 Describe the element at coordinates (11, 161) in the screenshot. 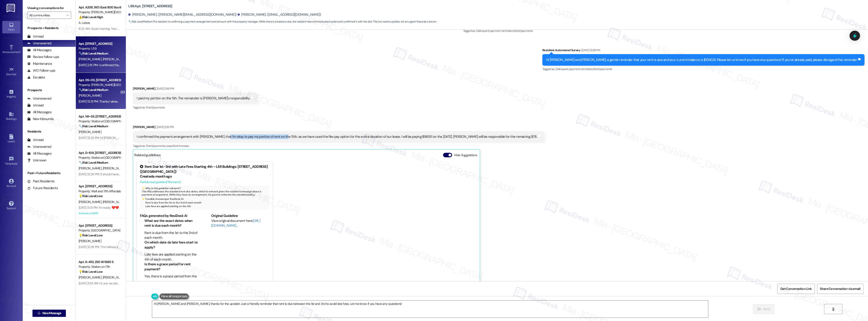

I see `a: Templates •` at that location.